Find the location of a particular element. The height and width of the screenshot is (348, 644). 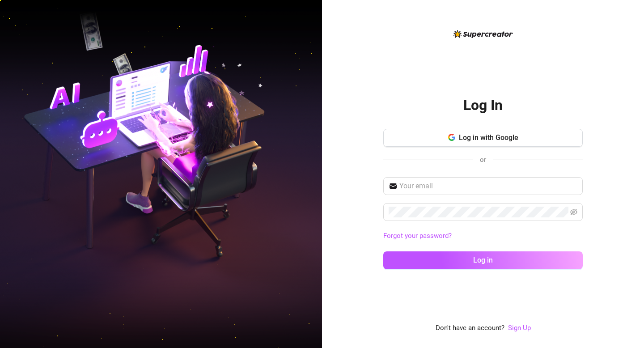

span: Log in is located at coordinates (483, 260).